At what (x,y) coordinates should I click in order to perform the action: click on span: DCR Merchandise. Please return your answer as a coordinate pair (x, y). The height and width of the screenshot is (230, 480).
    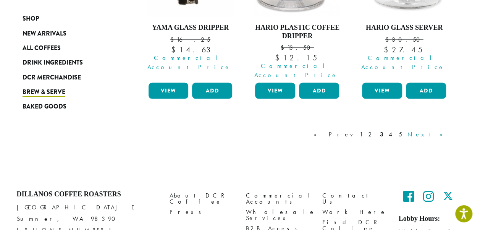
    Looking at the image, I should click on (52, 78).